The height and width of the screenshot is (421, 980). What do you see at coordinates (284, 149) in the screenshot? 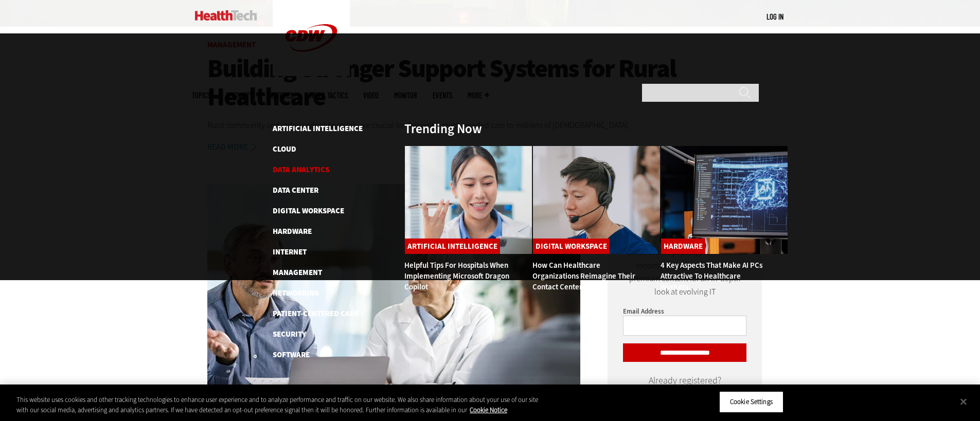
I see `a: Cloud` at bounding box center [284, 149].